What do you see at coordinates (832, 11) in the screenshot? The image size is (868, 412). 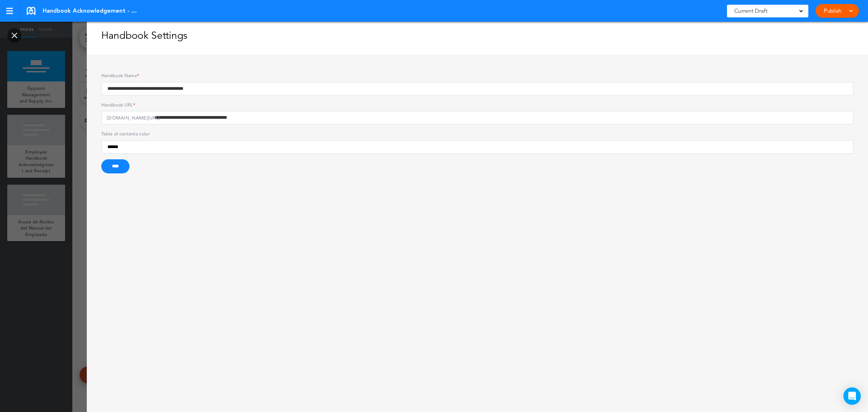 I see `a: Publish` at bounding box center [832, 11].